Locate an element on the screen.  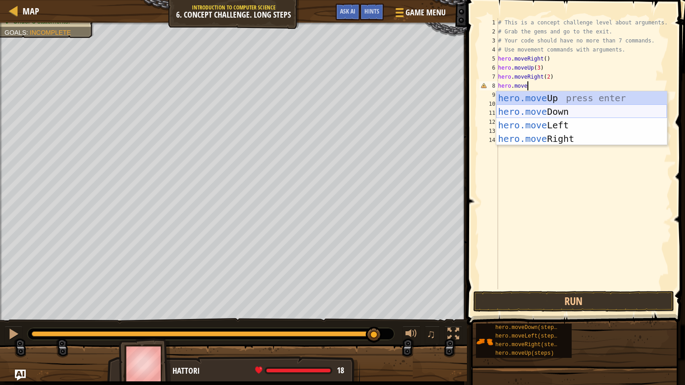
div: health: 18 / 18 is located at coordinates (299, 370).